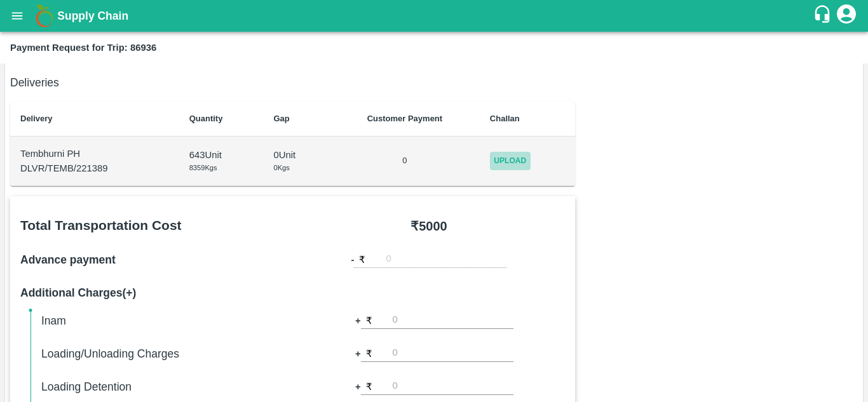 Image resolution: width=868 pixels, height=402 pixels. Describe the element at coordinates (172, 387) in the screenshot. I see `h6: Loading Detention` at that location.